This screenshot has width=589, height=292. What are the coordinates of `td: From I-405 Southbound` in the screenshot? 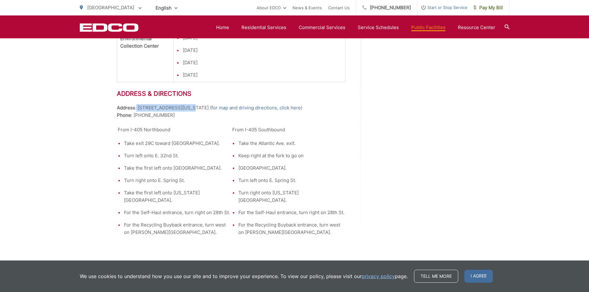 It's located at (288, 181).